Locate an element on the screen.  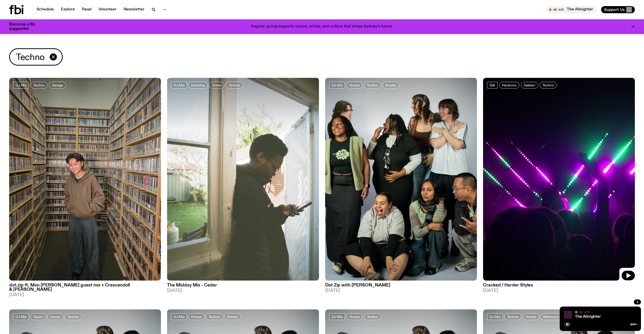
span: Hardcore is located at coordinates (509, 85).